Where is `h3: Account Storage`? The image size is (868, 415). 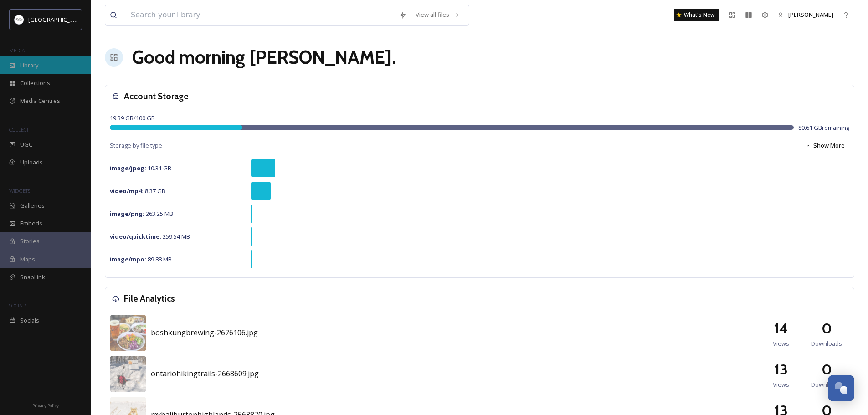 h3: Account Storage is located at coordinates (156, 96).